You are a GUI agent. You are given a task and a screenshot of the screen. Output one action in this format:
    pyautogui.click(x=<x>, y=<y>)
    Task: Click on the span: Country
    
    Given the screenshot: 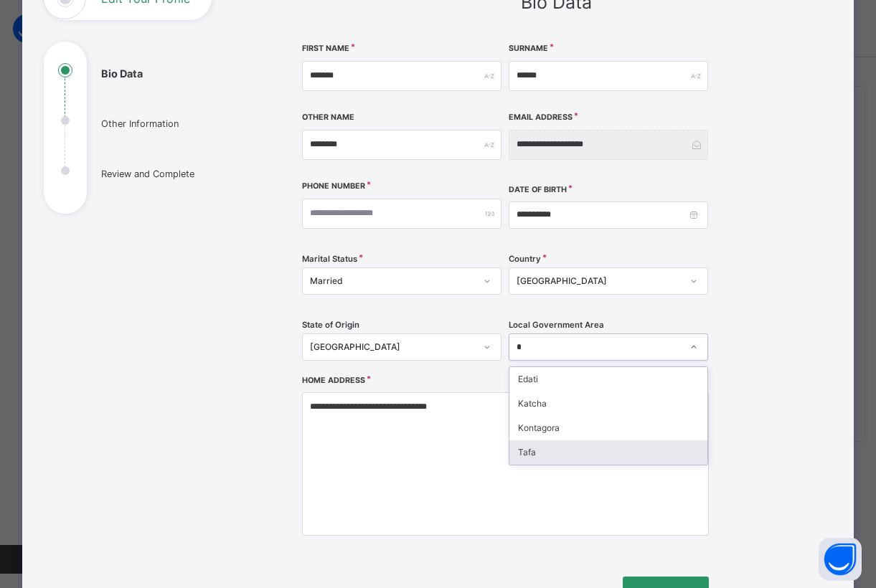 What is the action you would take?
    pyautogui.click(x=524, y=259)
    